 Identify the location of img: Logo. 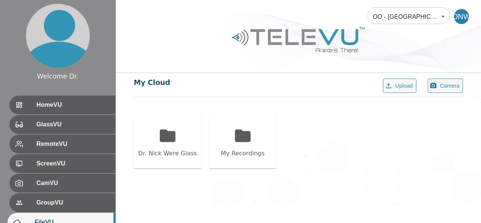
(299, 39).